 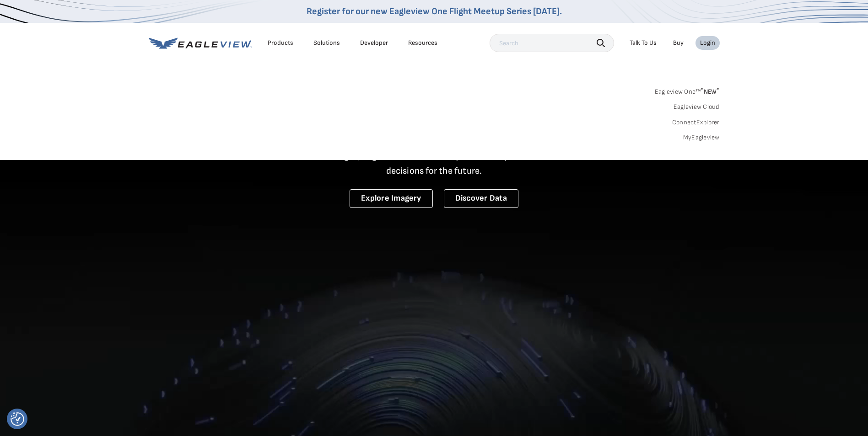 I want to click on div: Login, so click(x=708, y=43).